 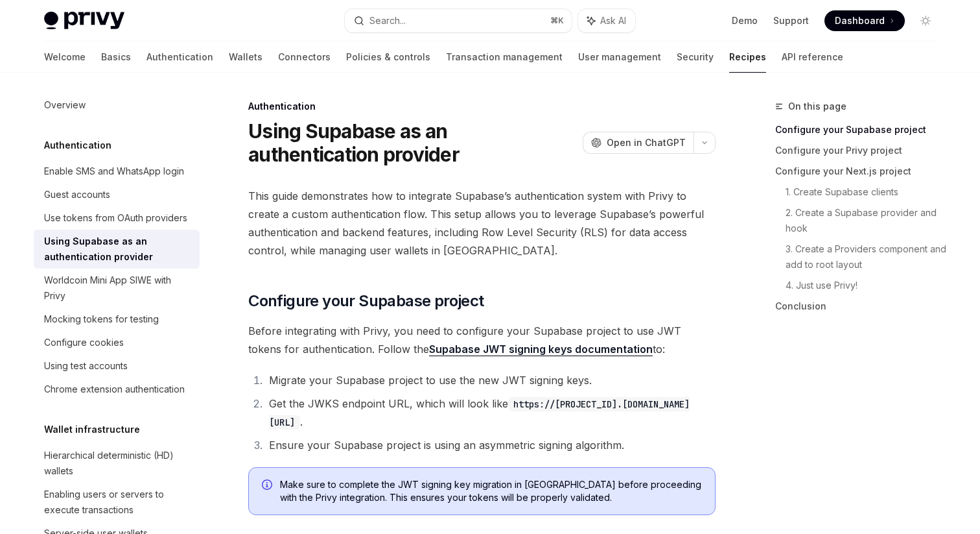 I want to click on li: Ensure your Supabase project is using an asymmetric signing algorithm., so click(x=490, y=445).